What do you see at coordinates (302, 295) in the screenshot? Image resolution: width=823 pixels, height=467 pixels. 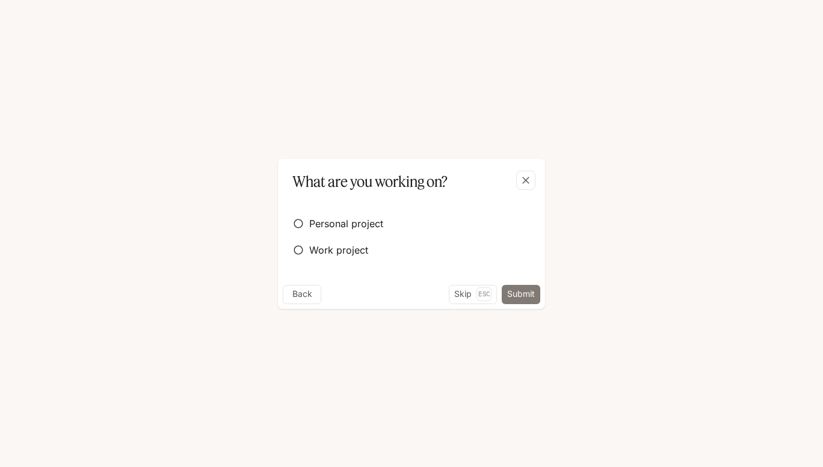 I see `button: Back` at bounding box center [302, 295].